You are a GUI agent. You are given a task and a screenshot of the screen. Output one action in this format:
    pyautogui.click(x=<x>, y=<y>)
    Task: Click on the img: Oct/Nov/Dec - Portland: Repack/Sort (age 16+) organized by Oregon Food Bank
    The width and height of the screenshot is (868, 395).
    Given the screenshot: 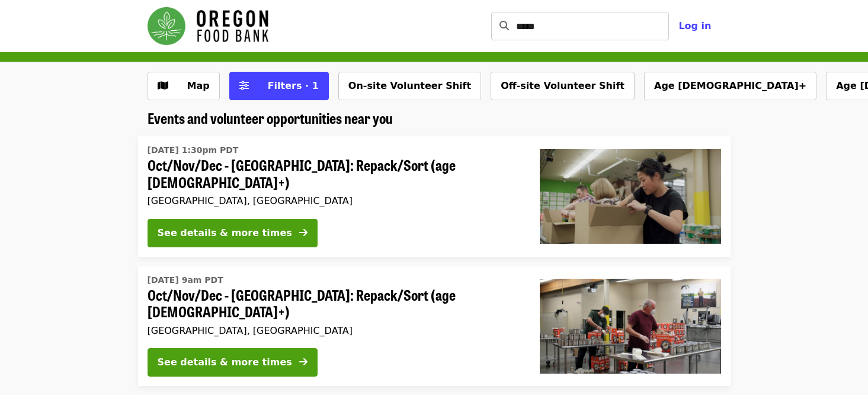 What is the action you would take?
    pyautogui.click(x=631, y=327)
    